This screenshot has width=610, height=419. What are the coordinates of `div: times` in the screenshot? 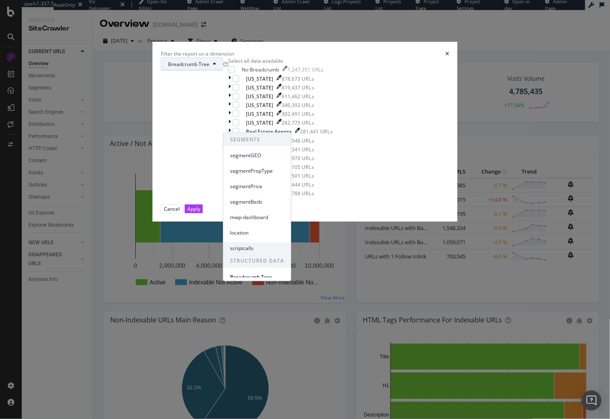 It's located at (447, 54).